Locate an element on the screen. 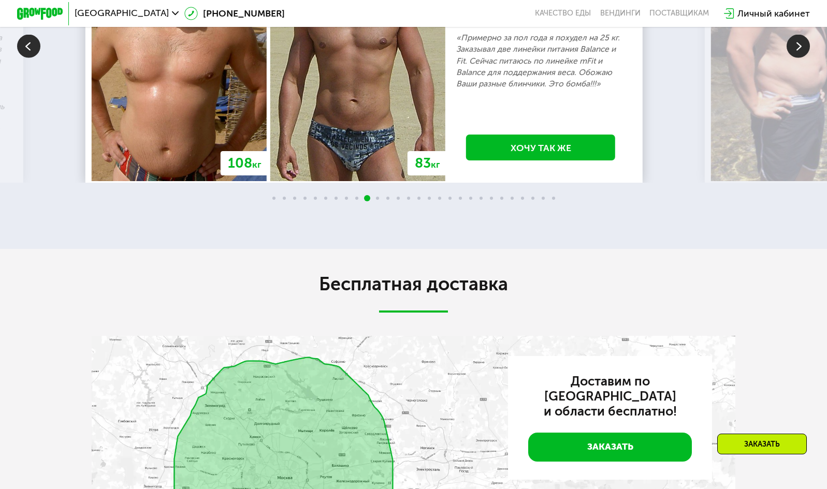  h2: Бесплатная доставка is located at coordinates (413, 284).